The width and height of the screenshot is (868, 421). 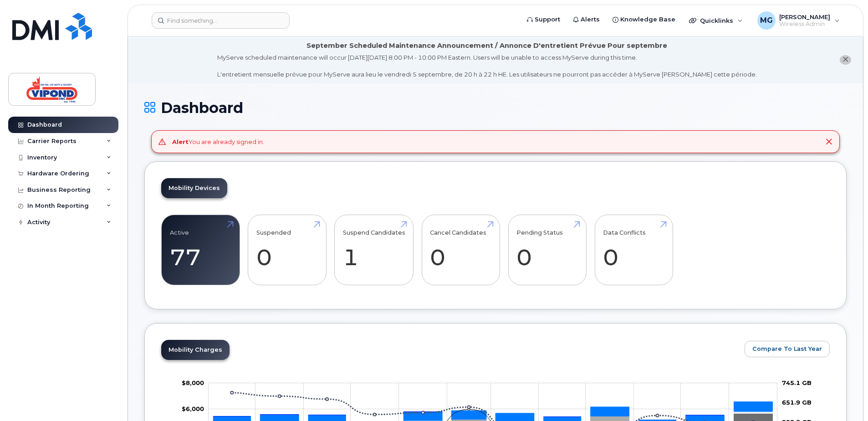 What do you see at coordinates (547, 250) in the screenshot?
I see `a: Pending Status 0` at bounding box center [547, 250].